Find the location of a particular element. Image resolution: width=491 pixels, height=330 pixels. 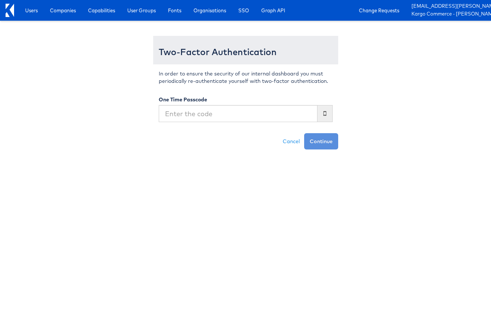

a: Companies is located at coordinates (63, 10).